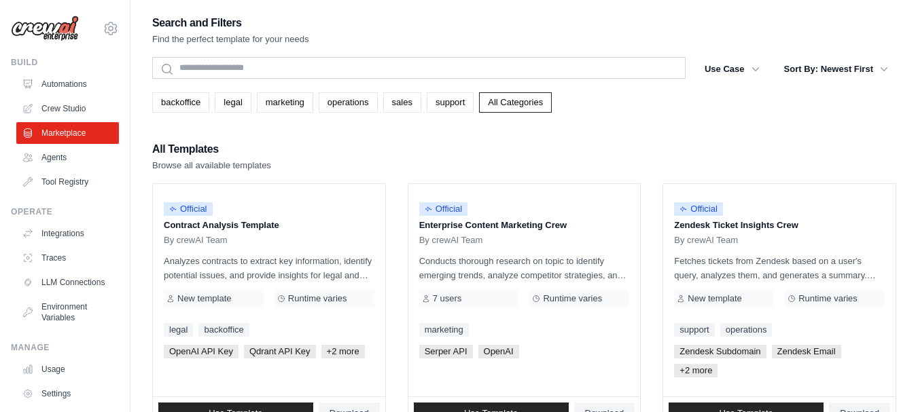 This screenshot has width=918, height=412. What do you see at coordinates (65, 63) in the screenshot?
I see `div: Build` at bounding box center [65, 63].